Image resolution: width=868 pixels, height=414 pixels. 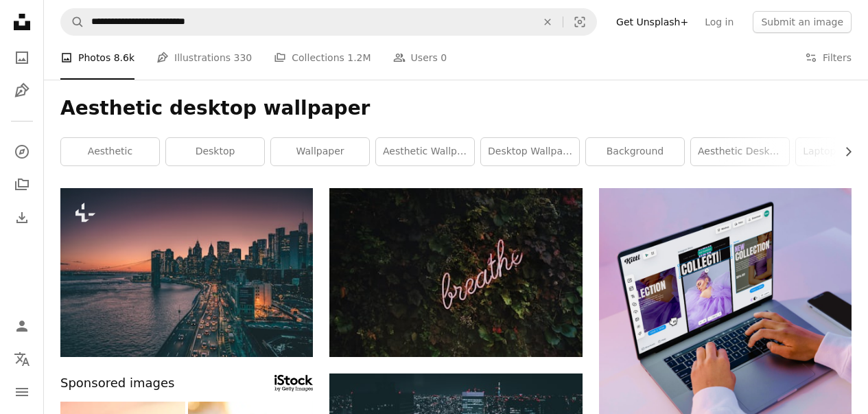 I want to click on img: Breathe neon signage, so click(x=456, y=273).